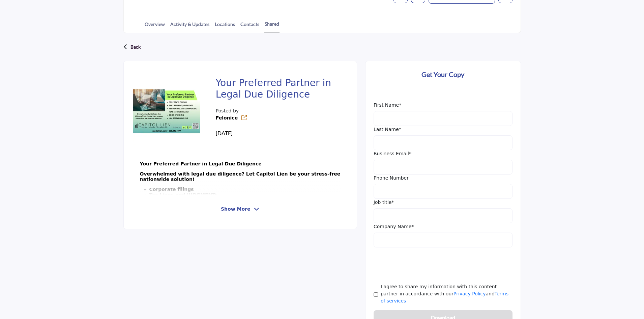 The image size is (644, 319). Describe the element at coordinates (135, 47) in the screenshot. I see `p: Back` at that location.